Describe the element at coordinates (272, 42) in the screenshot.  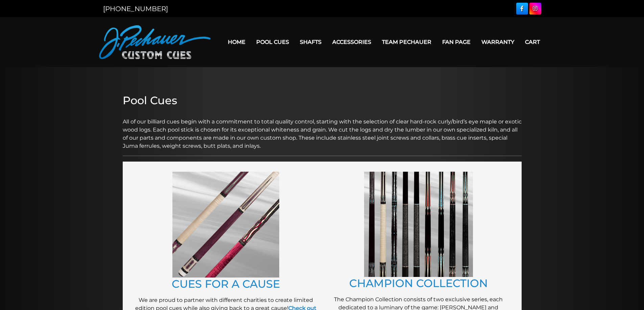
I see `a: Pool Cues` at that location.